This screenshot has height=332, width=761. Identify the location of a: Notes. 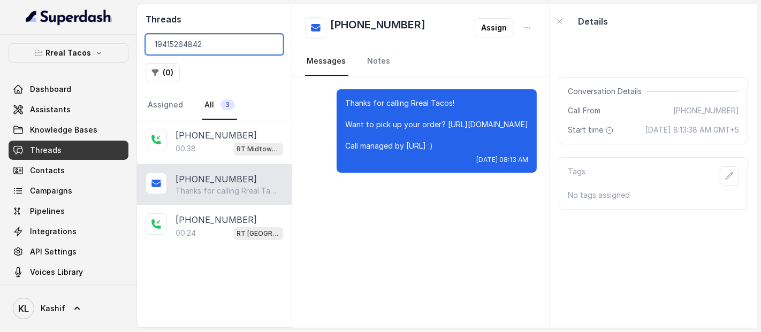
(379, 62).